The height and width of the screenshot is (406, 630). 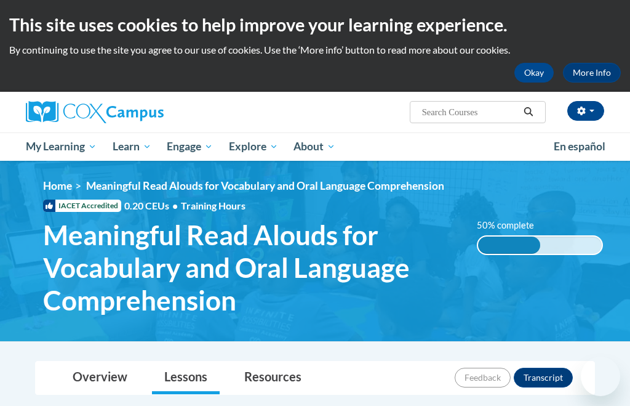 I want to click on a: Cox Campus, so click(x=116, y=112).